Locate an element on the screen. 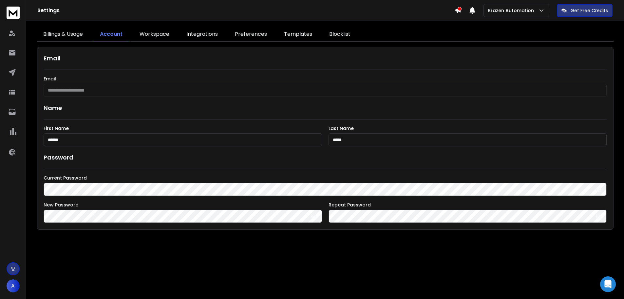  a: Blocklist is located at coordinates (340, 34).